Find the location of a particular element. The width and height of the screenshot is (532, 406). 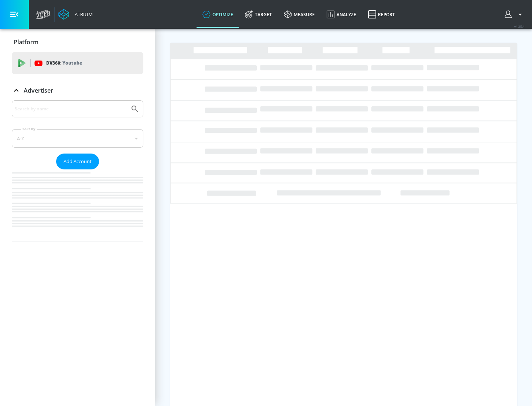

div: Platform is located at coordinates (78, 42).